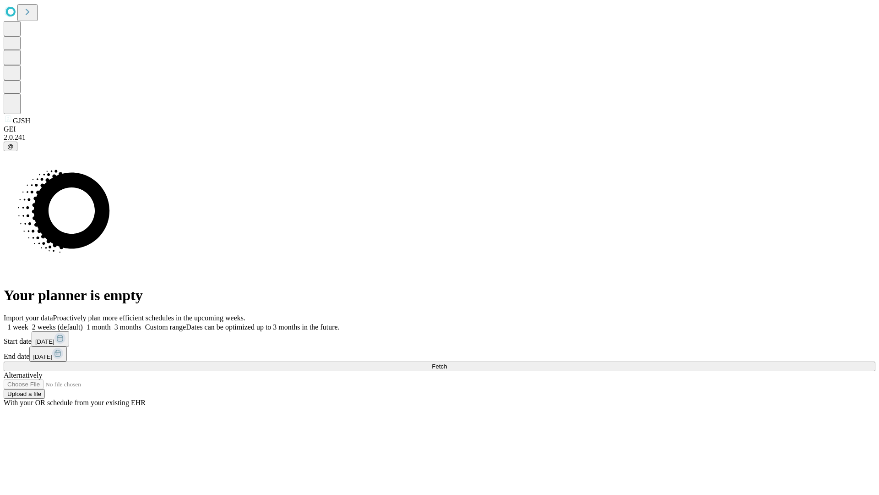 This screenshot has height=495, width=879. What do you see at coordinates (57, 327) in the screenshot?
I see `span: 2 weeks (default)` at bounding box center [57, 327].